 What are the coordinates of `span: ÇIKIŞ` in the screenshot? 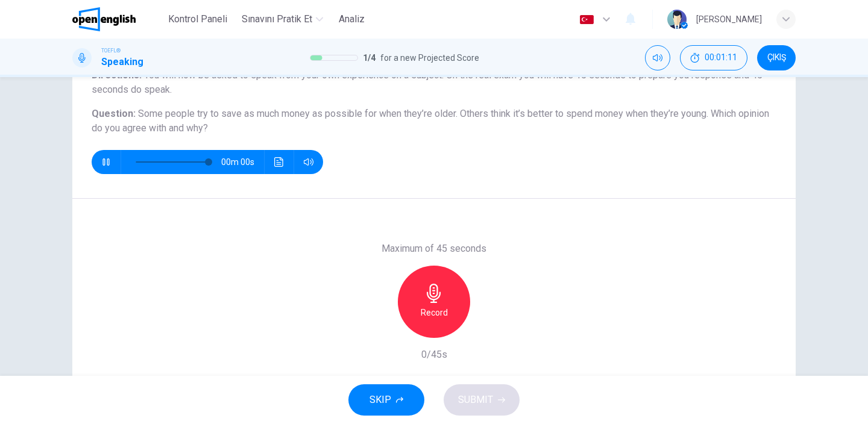 It's located at (776, 58).